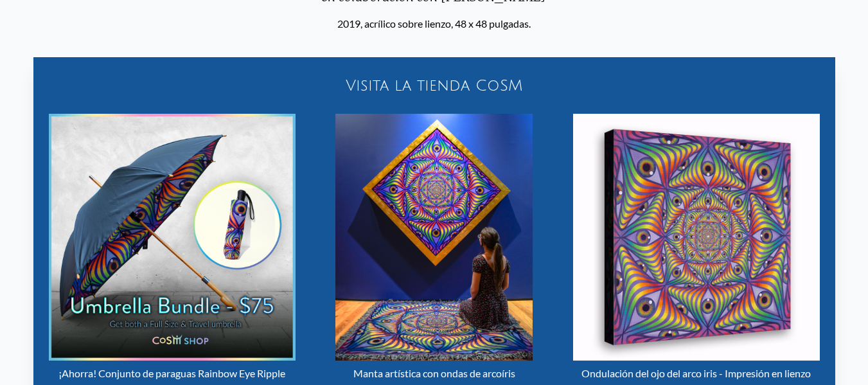  Describe the element at coordinates (172, 373) in the screenshot. I see `font: ¡Ahorra! Conjunto de paraguas Rainbow Eye Ripple` at that location.